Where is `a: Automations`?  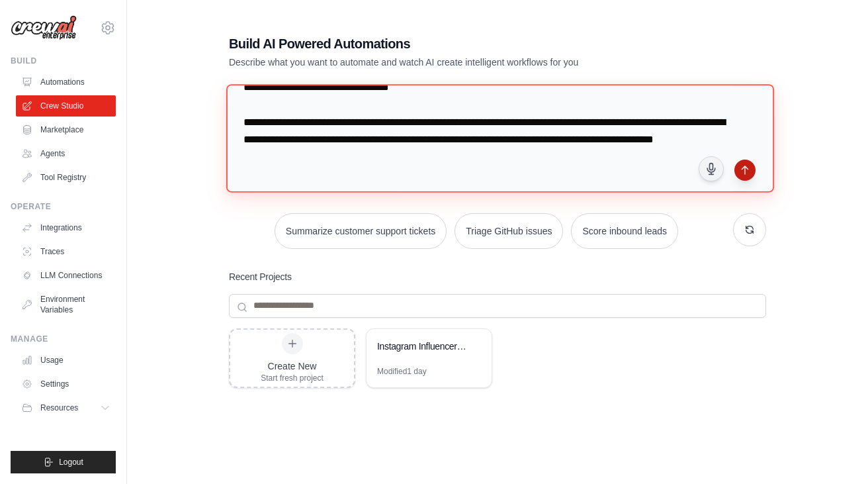
a: Automations is located at coordinates (65, 82).